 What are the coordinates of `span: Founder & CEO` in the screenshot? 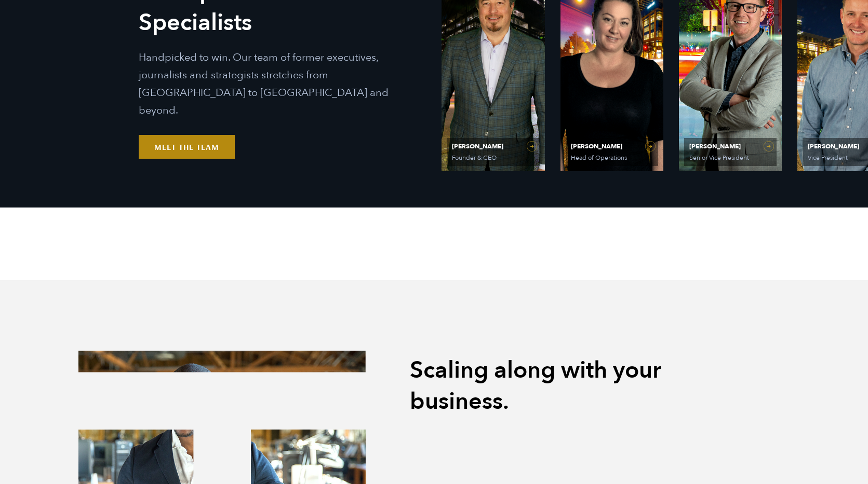 It's located at (492, 158).